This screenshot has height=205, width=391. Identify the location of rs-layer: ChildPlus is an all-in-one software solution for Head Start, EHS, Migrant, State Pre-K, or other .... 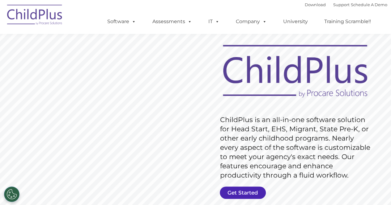
(297, 148).